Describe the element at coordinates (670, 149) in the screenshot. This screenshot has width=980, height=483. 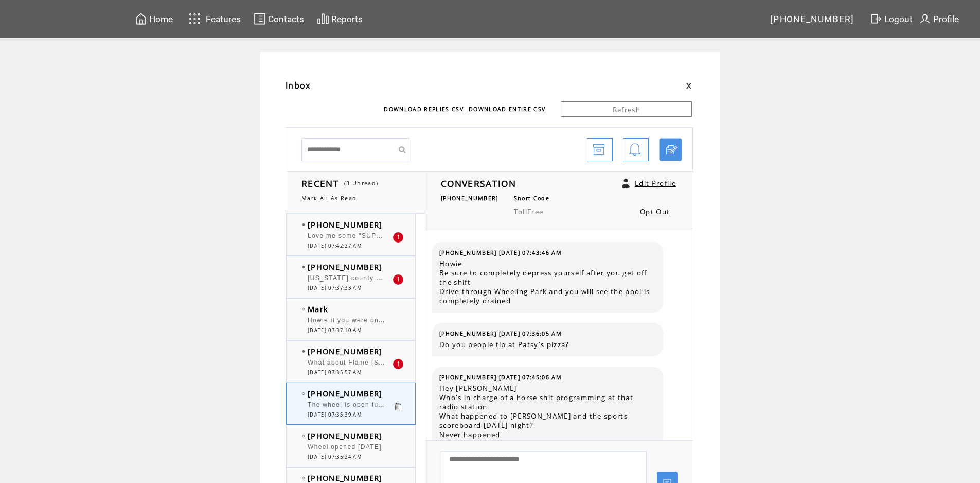
I see `a: Click to start a chat with mobile number by SMS` at that location.